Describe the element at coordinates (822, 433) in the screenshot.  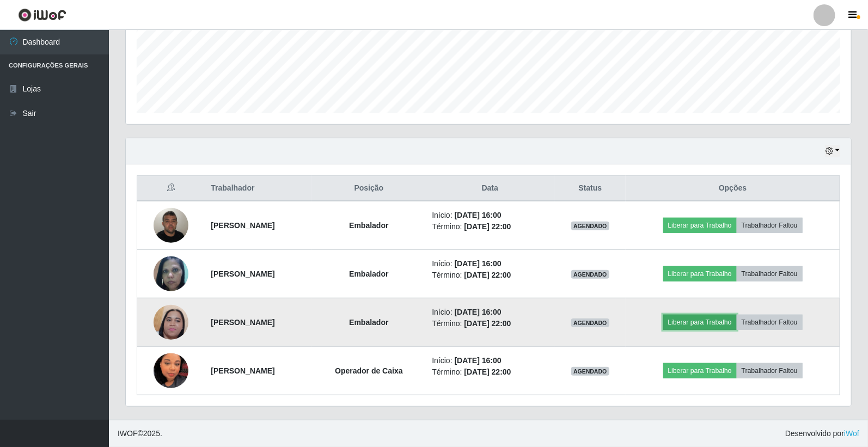
I see `span: Desenvolvido por` at that location.